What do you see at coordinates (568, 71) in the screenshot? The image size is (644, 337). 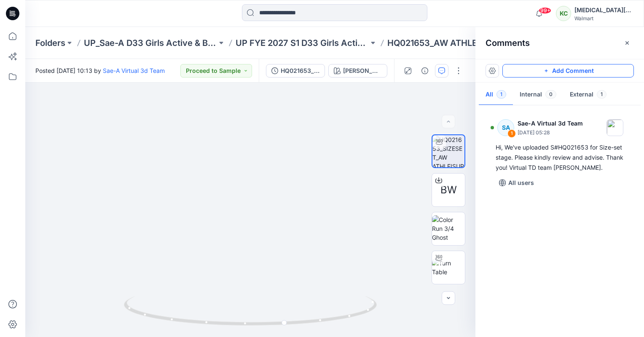 I see `button: Add Comment` at bounding box center [568, 71].